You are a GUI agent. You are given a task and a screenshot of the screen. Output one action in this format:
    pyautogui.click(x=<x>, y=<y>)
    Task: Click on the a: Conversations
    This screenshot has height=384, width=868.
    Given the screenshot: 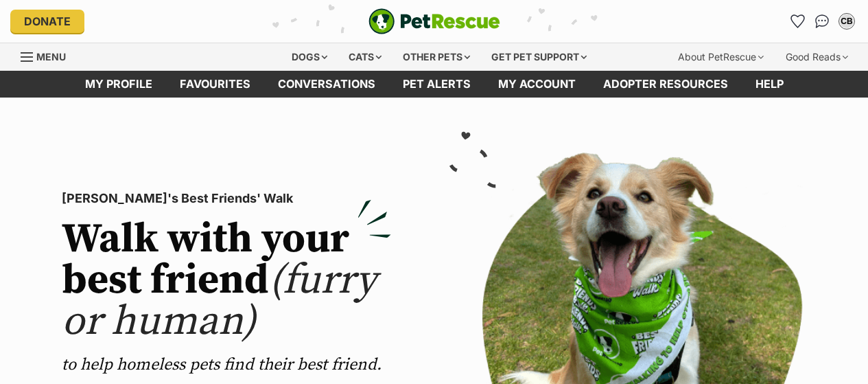 What is the action you would take?
    pyautogui.click(x=822, y=21)
    